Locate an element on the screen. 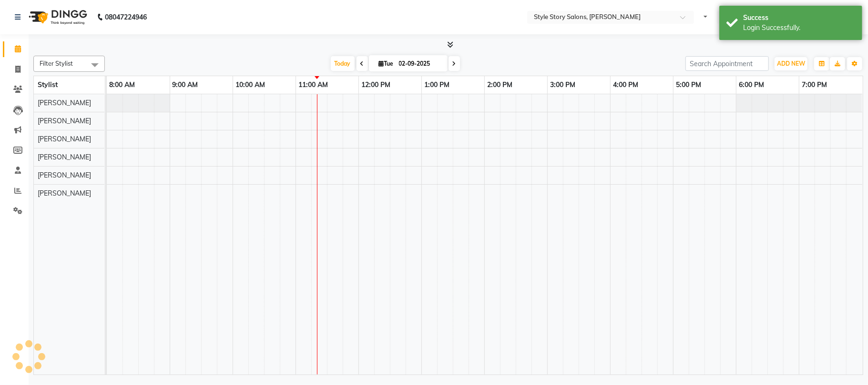  a: 3:00 PM is located at coordinates (562, 84).